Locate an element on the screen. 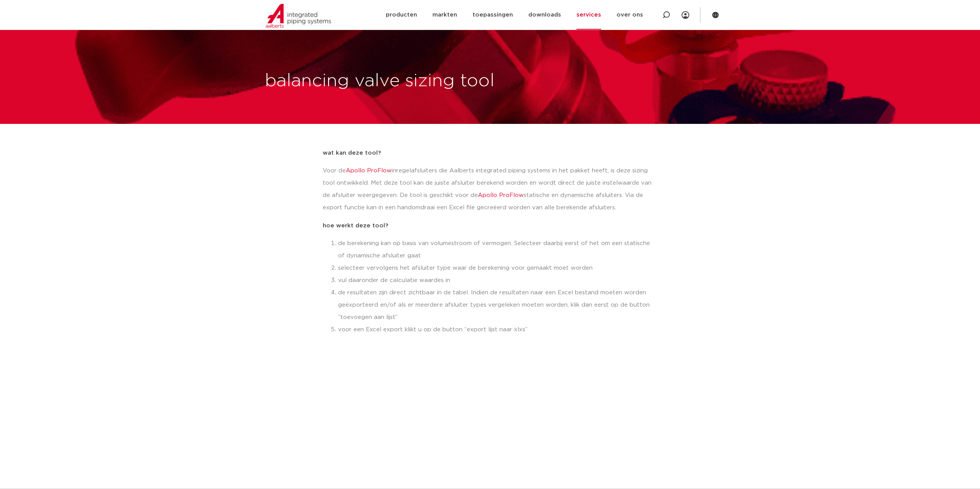 This screenshot has height=489, width=980. h1: balancing valve sizing tool is located at coordinates (490, 81).